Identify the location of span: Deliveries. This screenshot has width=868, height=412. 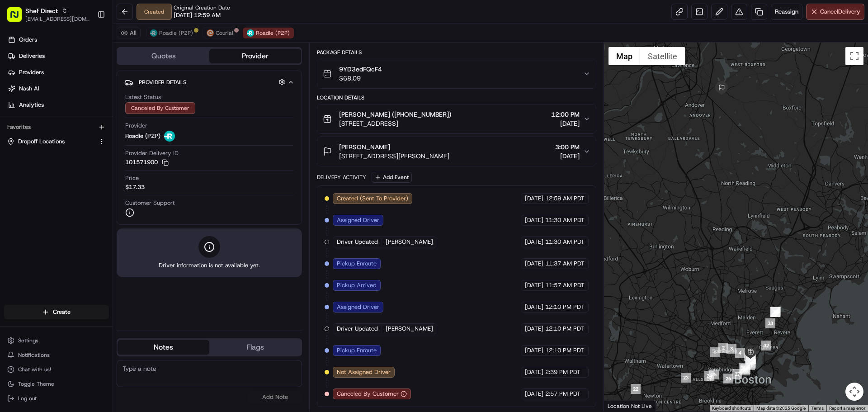
(31, 56).